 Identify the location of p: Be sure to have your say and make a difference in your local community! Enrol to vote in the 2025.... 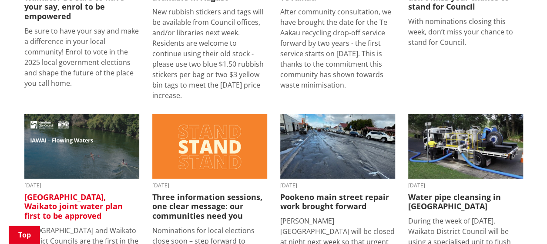
(82, 57).